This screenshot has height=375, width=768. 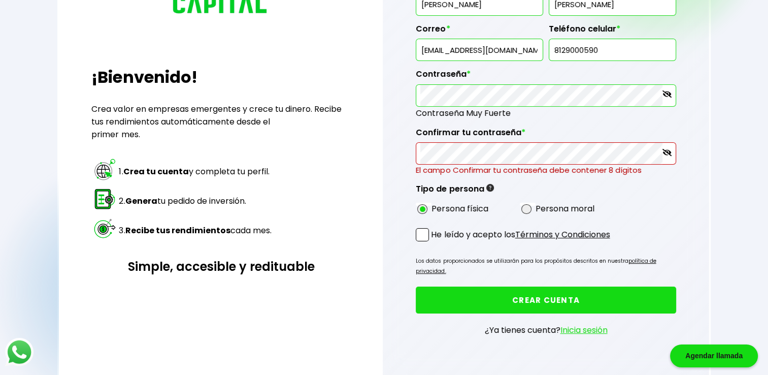 I want to click on strong: Genera, so click(x=141, y=201).